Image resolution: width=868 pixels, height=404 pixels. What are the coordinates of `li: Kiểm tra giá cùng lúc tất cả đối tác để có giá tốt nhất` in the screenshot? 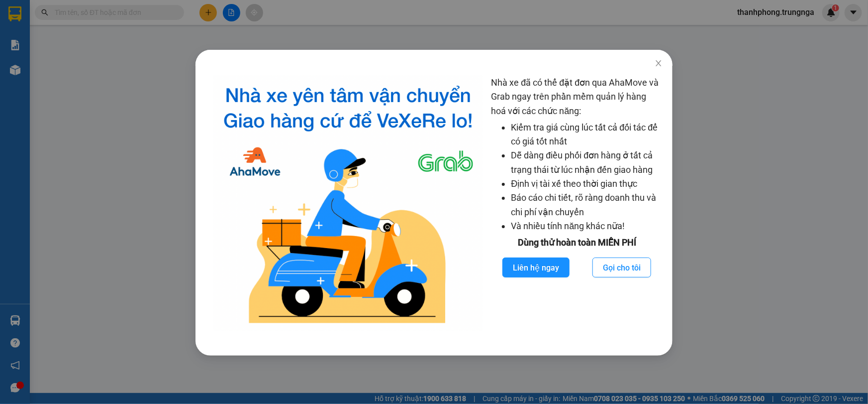 It's located at (587, 134).